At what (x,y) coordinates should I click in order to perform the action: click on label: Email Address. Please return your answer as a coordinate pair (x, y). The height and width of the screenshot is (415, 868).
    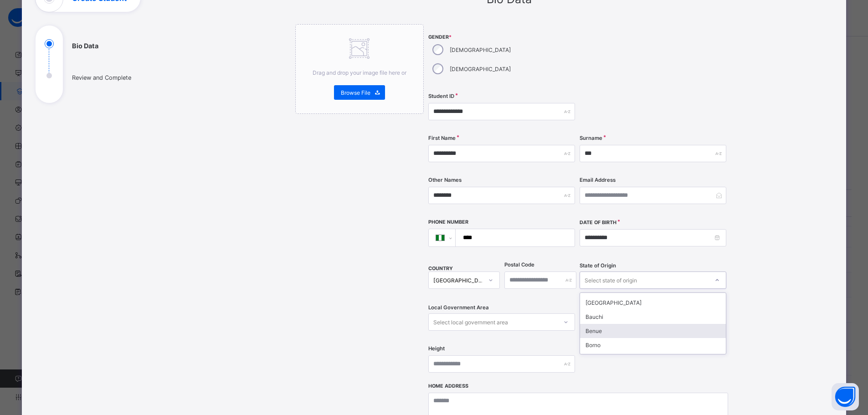
    Looking at the image, I should click on (598, 180).